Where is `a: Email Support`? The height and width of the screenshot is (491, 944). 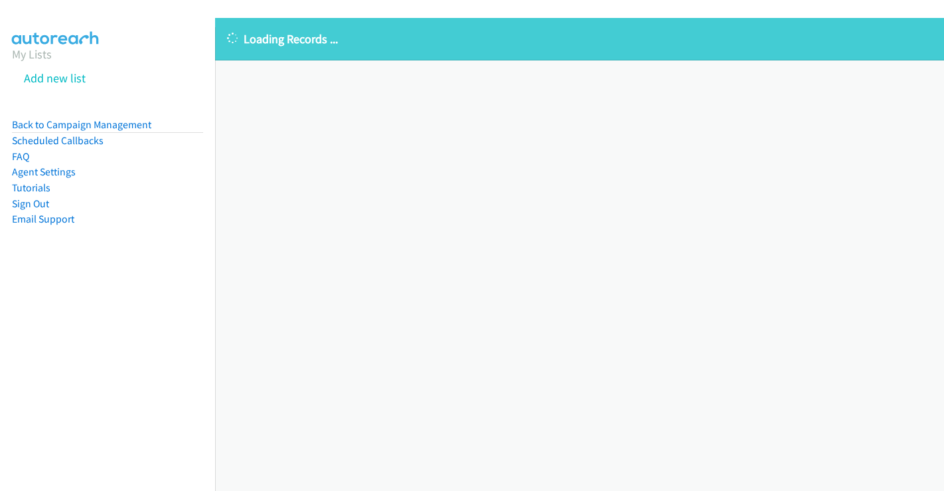
a: Email Support is located at coordinates (43, 218).